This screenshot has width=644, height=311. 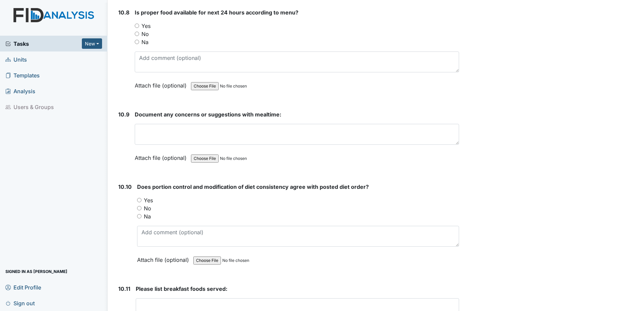 I want to click on label: 10.9, so click(x=123, y=114).